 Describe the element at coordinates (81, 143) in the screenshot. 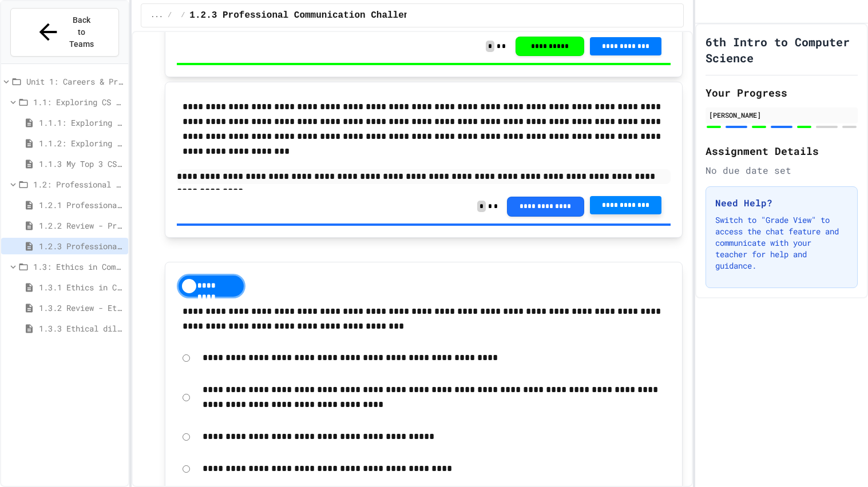

I see `span: 1.1.2: Exploring CS Careers - Review` at that location.